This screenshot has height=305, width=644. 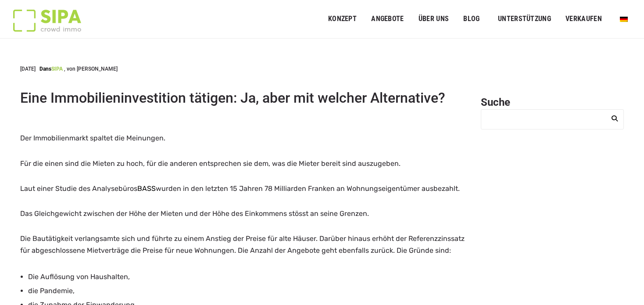 What do you see at coordinates (480, 19) in the screenshot?
I see `nav: Primäres Menü` at bounding box center [480, 19].